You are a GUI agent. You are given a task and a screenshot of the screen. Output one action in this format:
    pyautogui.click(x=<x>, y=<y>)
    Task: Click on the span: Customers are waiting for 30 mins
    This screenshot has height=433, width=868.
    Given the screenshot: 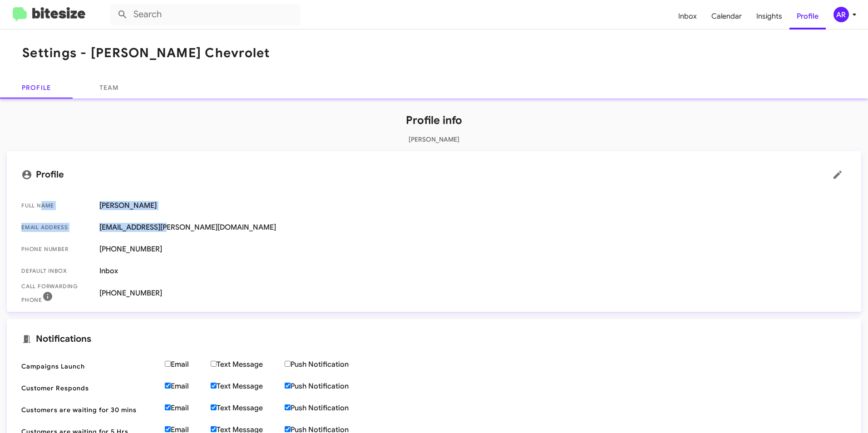 What is the action you would take?
    pyautogui.click(x=89, y=410)
    